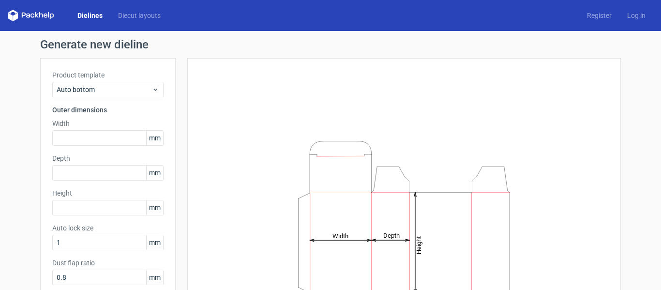 The image size is (661, 290). I want to click on a: Log in, so click(636, 15).